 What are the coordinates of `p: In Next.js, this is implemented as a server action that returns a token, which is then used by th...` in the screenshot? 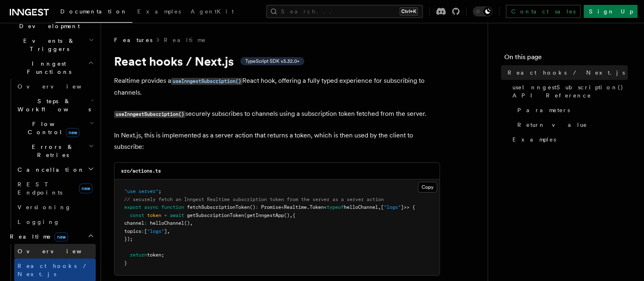 It's located at (277, 141).